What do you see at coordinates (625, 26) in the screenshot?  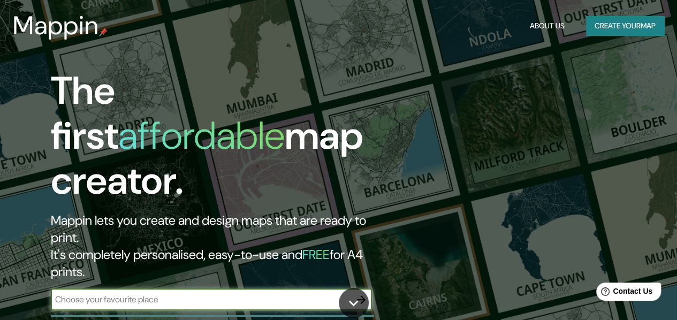 I see `button: Create yourmap` at bounding box center [625, 26].